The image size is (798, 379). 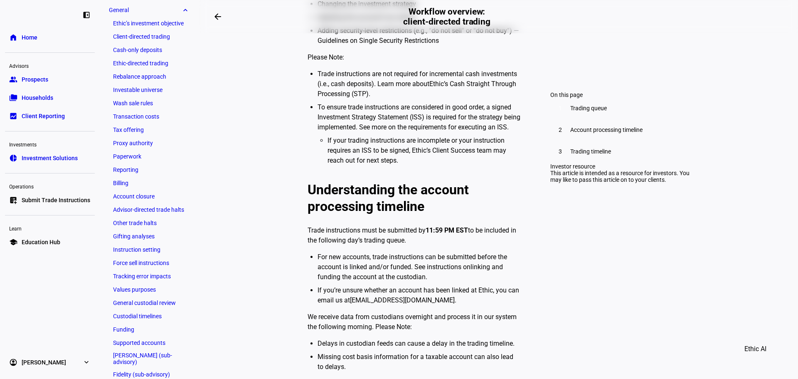 I want to click on p: Trade instructions must be submitted by to be included in the following day’s trading queue., so click(x=414, y=235).